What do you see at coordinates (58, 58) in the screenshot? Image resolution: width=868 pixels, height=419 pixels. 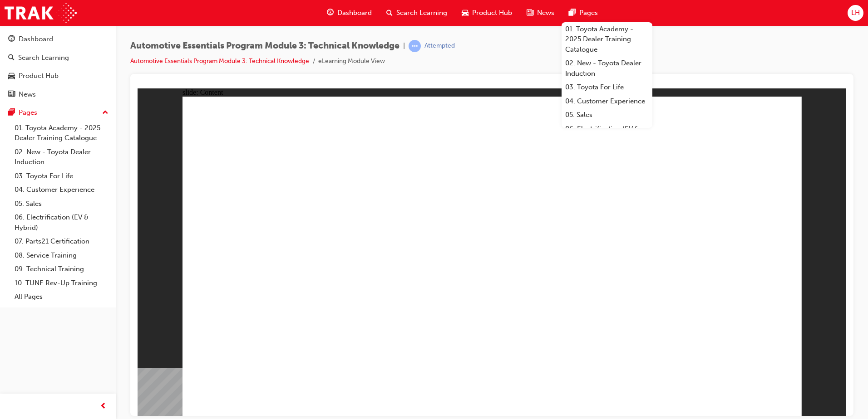 I see `a: Search Learning` at bounding box center [58, 58].